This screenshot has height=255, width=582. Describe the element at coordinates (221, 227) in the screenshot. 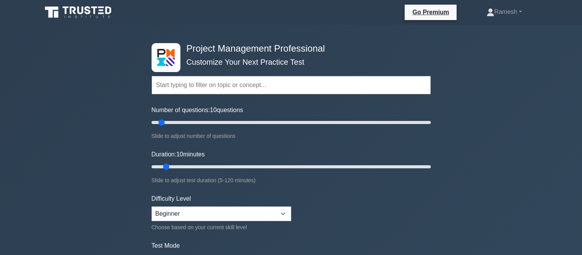

I see `div: Choose based on your current skill level` at that location.